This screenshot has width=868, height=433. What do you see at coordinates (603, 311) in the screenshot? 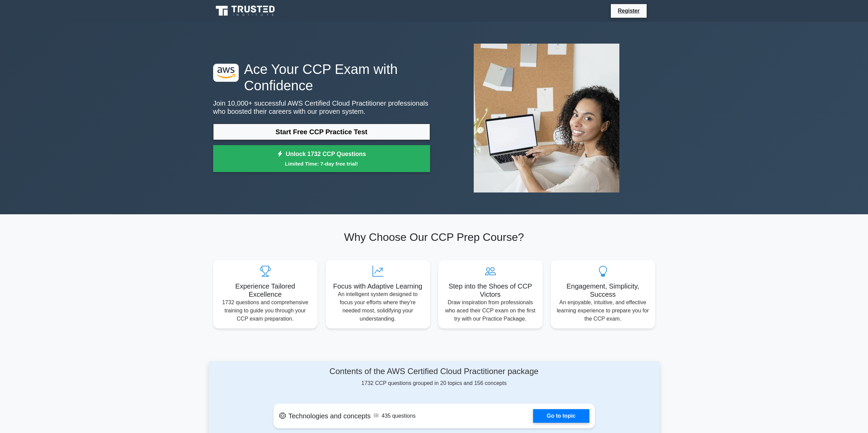
I see `p: An enjoyable, intuitive, and effective learning experience to prepare you for the CCP exam.` at bounding box center [603, 311].